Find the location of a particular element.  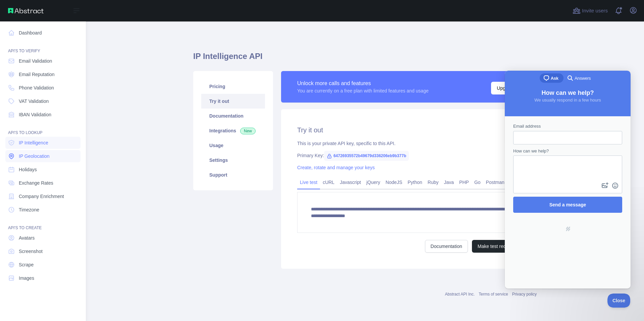

span: Ask is located at coordinates (50, 8).